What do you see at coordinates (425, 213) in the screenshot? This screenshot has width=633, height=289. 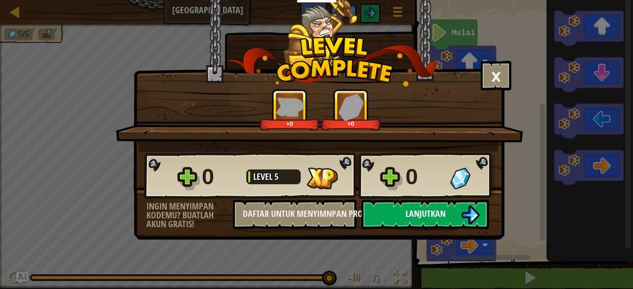 I see `span: Lanjutkan` at bounding box center [425, 213].